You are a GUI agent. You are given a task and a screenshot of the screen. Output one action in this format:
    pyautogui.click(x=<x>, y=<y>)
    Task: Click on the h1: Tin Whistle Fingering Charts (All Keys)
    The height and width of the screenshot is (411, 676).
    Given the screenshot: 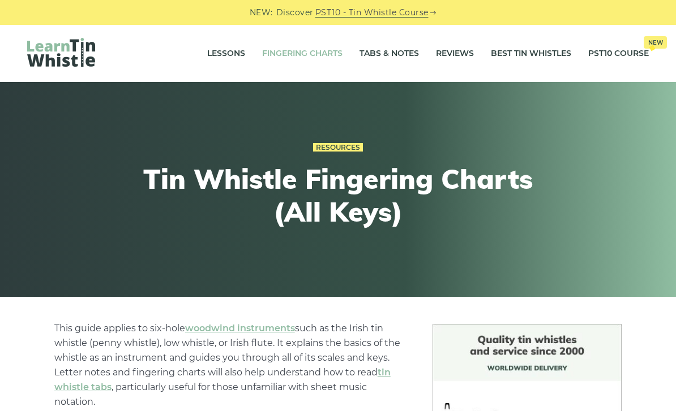 What is the action you would take?
    pyautogui.click(x=338, y=195)
    